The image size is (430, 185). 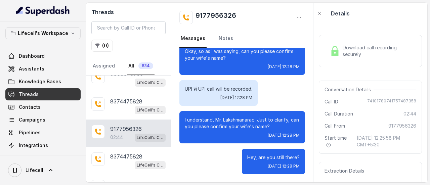 I want to click on a: API Settings, so click(x=43, y=158).